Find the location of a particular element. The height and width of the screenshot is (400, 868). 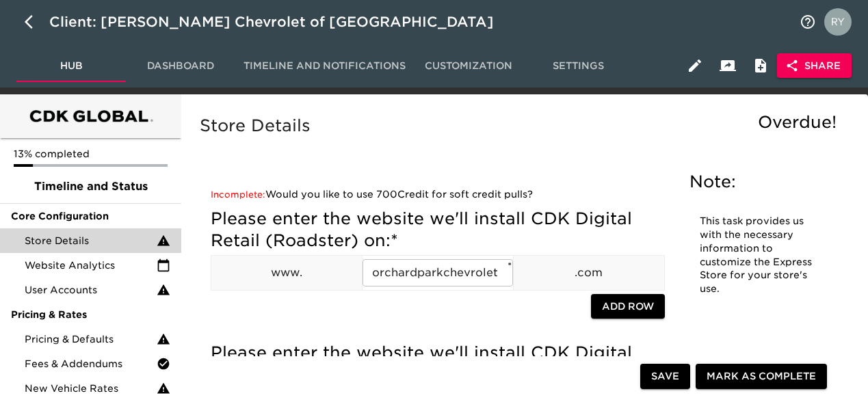

span: Pricing & Rates is located at coordinates (90, 315).